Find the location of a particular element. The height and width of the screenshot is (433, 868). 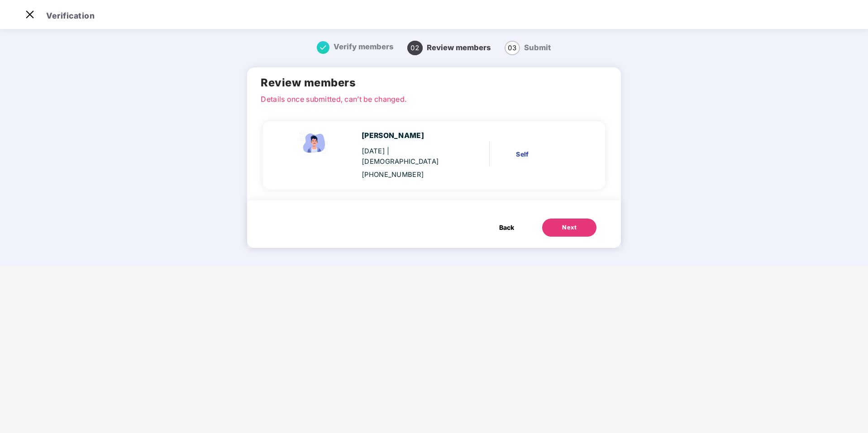

span: Verify members is located at coordinates (363, 47).